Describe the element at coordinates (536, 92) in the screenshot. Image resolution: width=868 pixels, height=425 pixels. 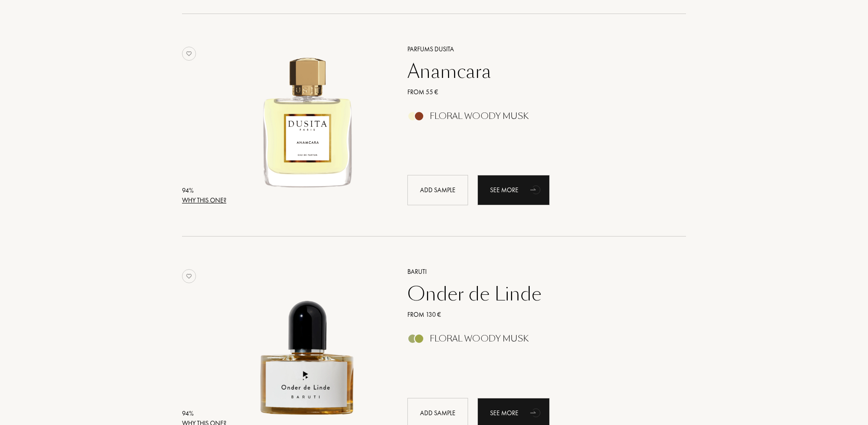
I see `a: From 55 €` at that location.